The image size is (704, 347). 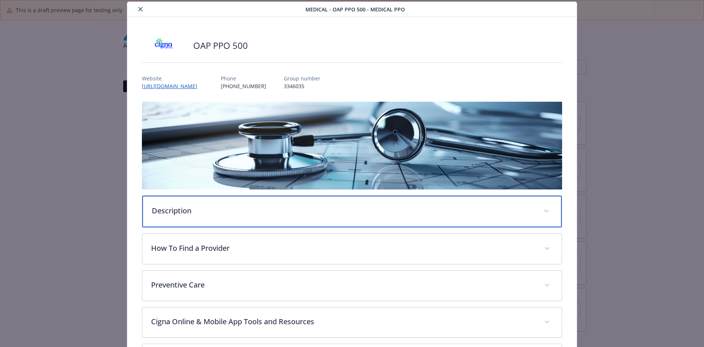 What do you see at coordinates (302, 86) in the screenshot?
I see `p: 3346035` at bounding box center [302, 86].